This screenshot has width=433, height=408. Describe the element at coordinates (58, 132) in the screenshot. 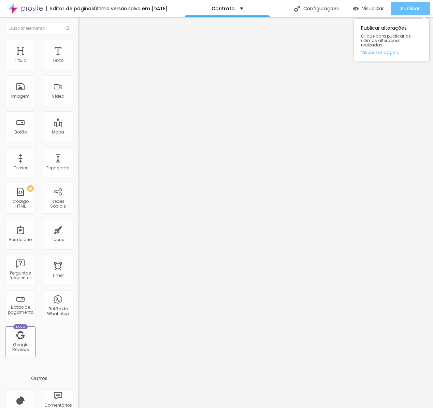

I see `div: Mapa` at that location.